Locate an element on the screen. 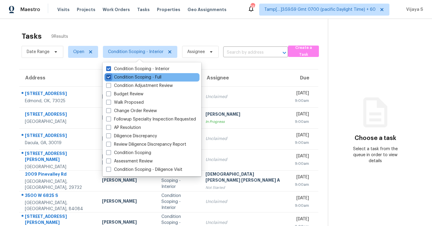 Image resolution: width=432 pixels, height=226 pixels. label: Budget Review is located at coordinates (125, 94).